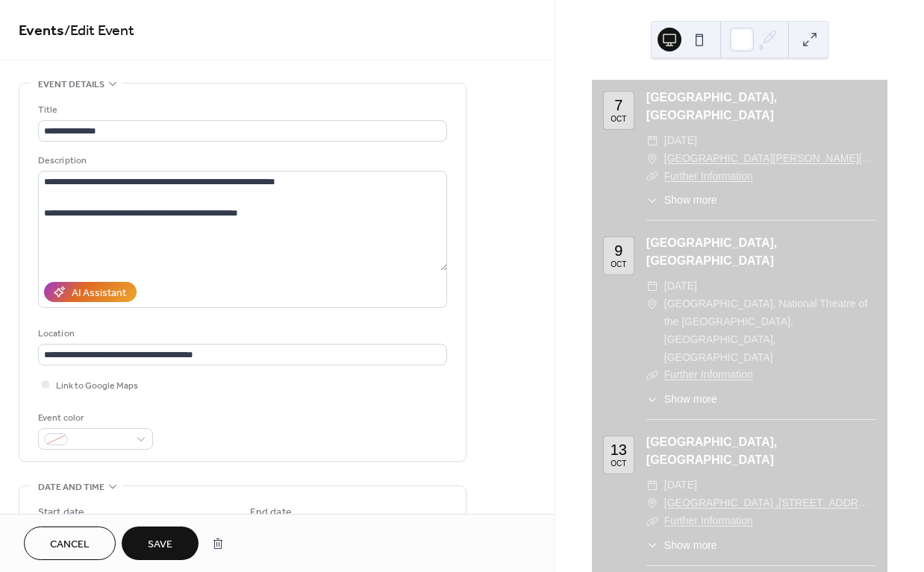 This screenshot has width=924, height=572. Describe the element at coordinates (99, 293) in the screenshot. I see `div: AI Assistant` at that location.